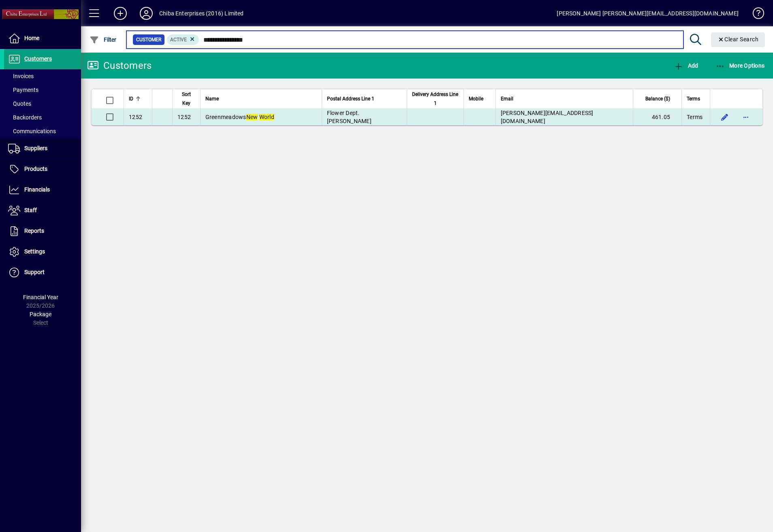  What do you see at coordinates (40, 297) in the screenshot?
I see `span: Financial Year` at bounding box center [40, 297].